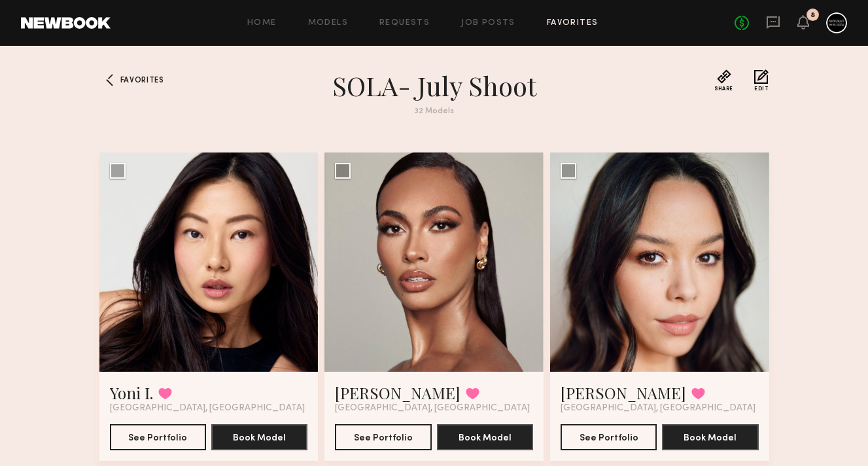 Image resolution: width=868 pixels, height=466 pixels. I want to click on span: Edit, so click(761, 89).